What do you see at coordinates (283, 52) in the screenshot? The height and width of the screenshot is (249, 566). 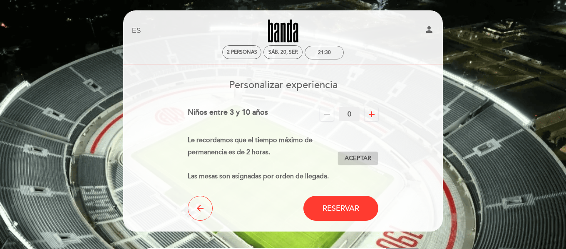 I see `div: sáb. 20, sep.` at bounding box center [283, 52].